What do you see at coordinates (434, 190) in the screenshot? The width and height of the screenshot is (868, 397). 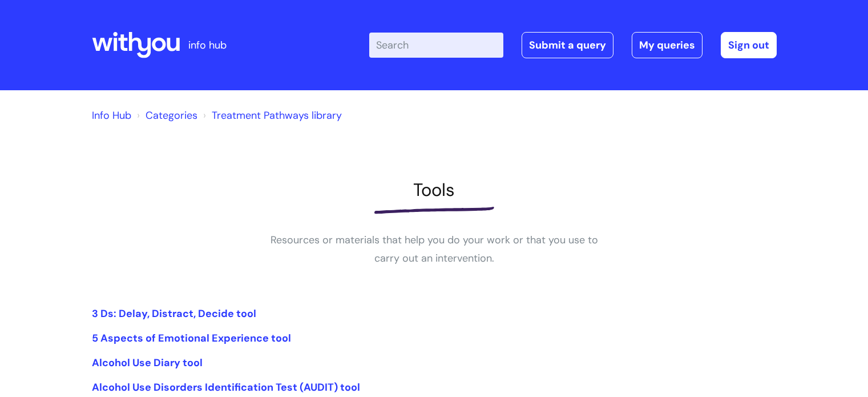 I see `h1: Tools` at bounding box center [434, 190].